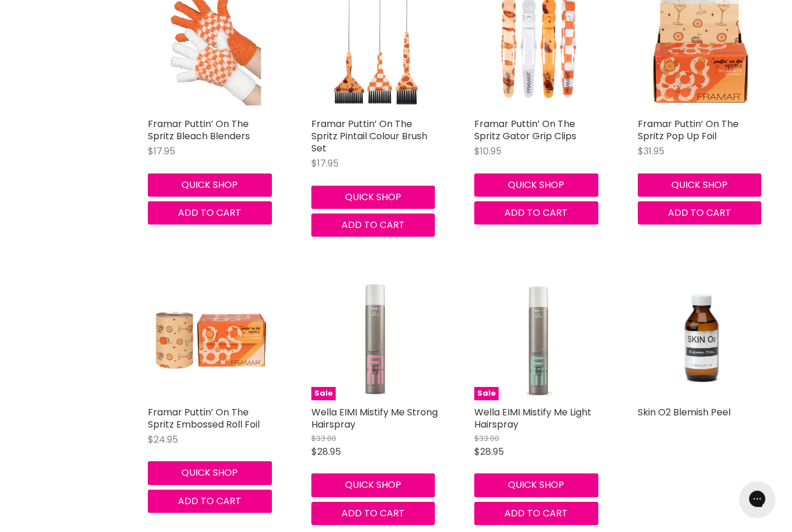 This screenshot has width=792, height=532. Describe the element at coordinates (688, 130) in the screenshot. I see `a: Framar Puttin’ On The Spritz Pop Up Foil` at that location.